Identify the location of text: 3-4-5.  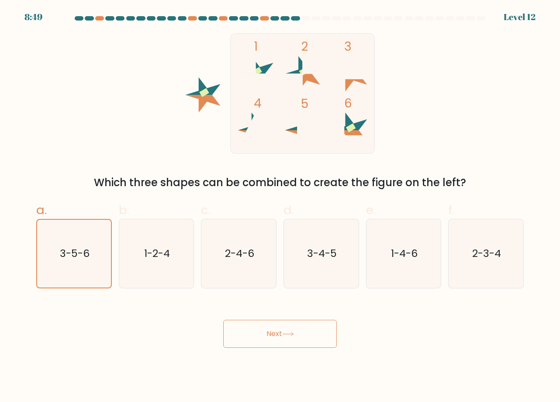
(322, 253).